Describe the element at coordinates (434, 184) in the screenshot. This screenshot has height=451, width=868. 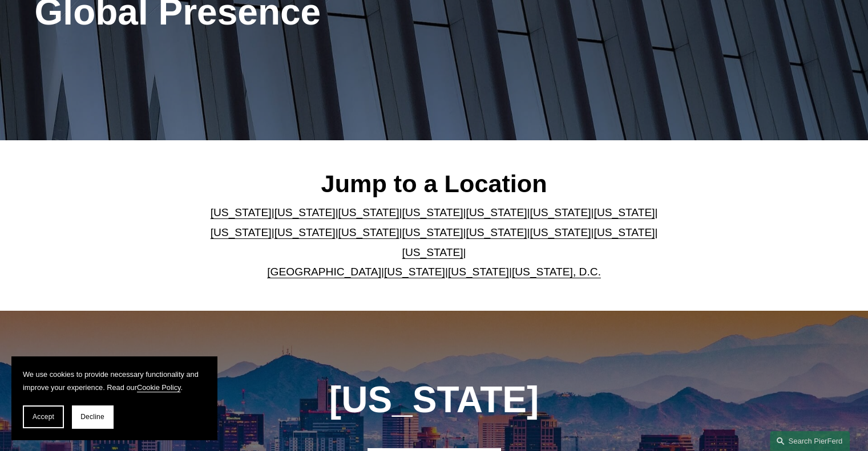
I see `h2: Jump to a Location` at that location.